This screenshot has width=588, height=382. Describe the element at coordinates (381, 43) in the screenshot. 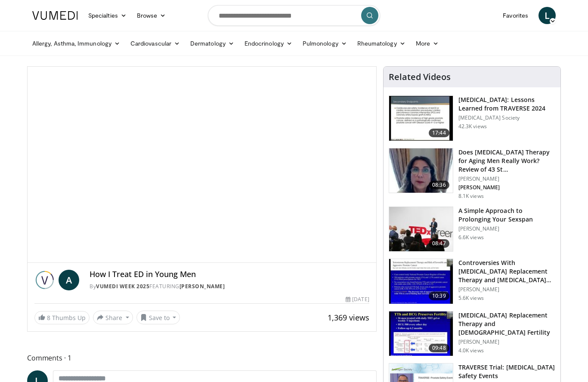

I see `a: Rheumatology` at that location.